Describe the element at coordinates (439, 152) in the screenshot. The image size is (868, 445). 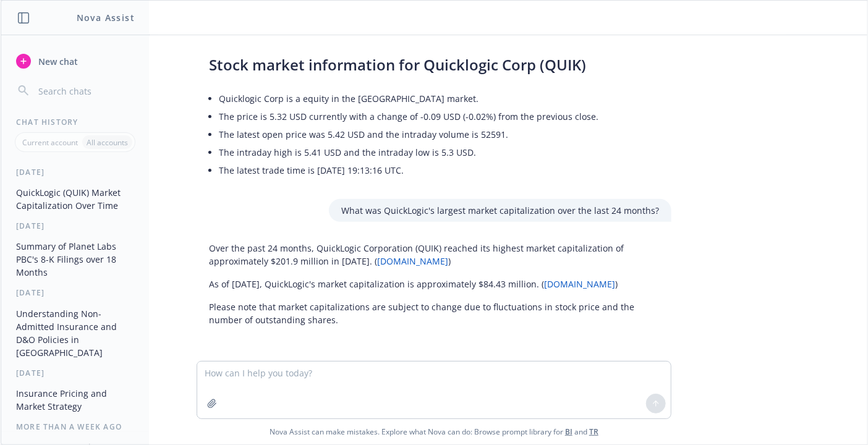
I see `li: The intraday high is 5.41 USD and the intraday low is 5.3 USD.` at that location.